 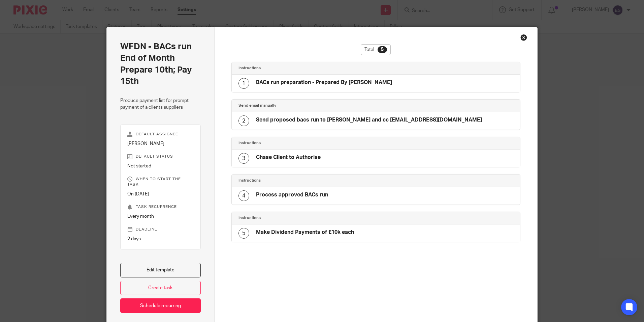 I want to click on p: 2 days, so click(x=160, y=239).